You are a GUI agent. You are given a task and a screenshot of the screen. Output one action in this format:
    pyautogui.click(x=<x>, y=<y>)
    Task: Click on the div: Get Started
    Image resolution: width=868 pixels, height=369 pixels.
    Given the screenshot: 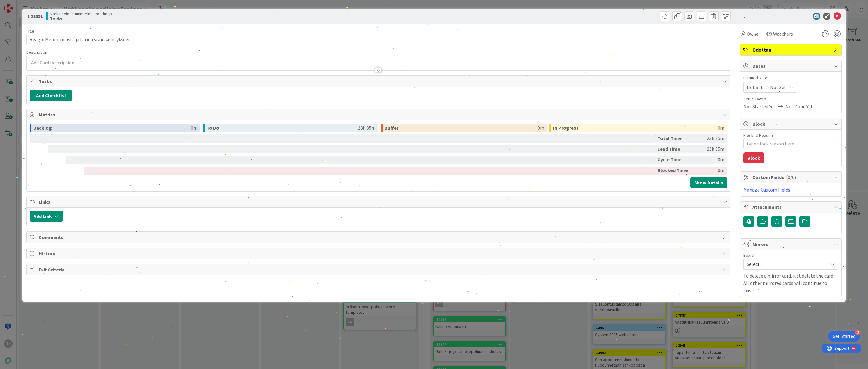 What is the action you would take?
    pyautogui.click(x=844, y=336)
    